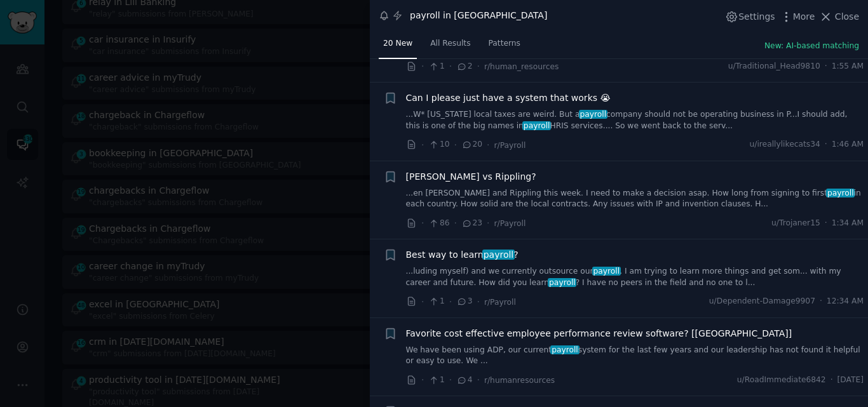 Image resolution: width=868 pixels, height=407 pixels. Describe the element at coordinates (519, 380) in the screenshot. I see `span: r/humanresources` at that location.